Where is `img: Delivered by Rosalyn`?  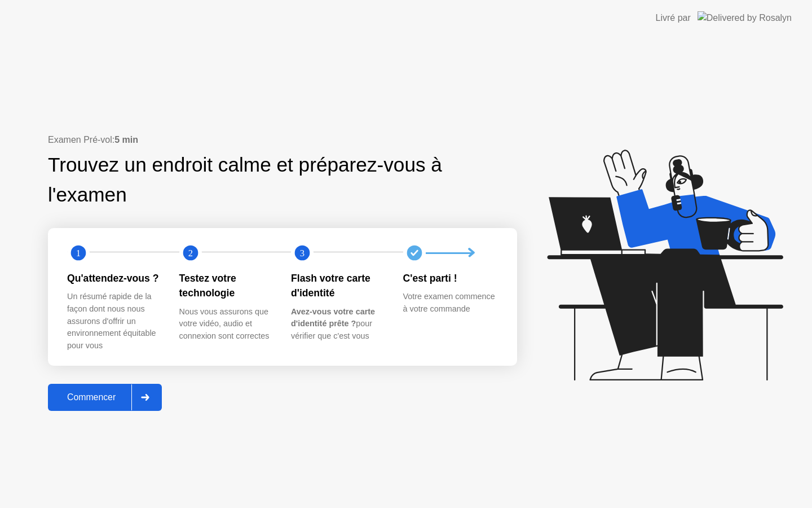 img: Delivered by Rosalyn is located at coordinates (744, 17).